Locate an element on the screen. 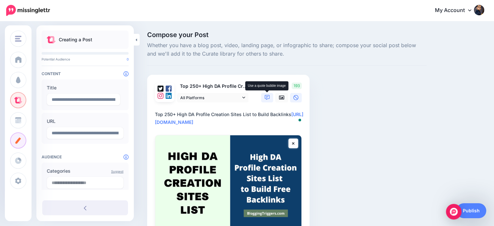 Image resolution: width=494 pixels, height=226 pixels. div: Open Intercom Messenger is located at coordinates (453, 211).